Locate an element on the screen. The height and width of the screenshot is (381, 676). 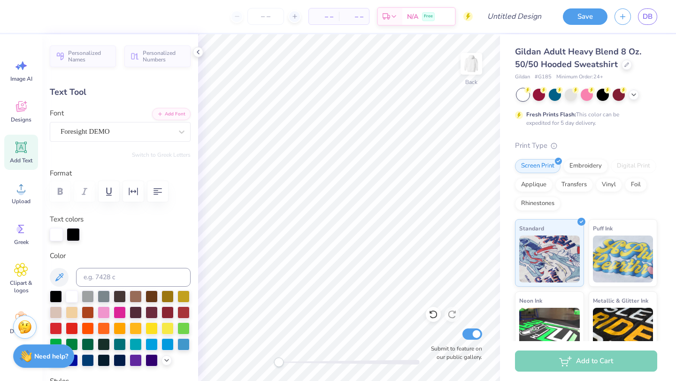
label: Text colors is located at coordinates (67, 219).